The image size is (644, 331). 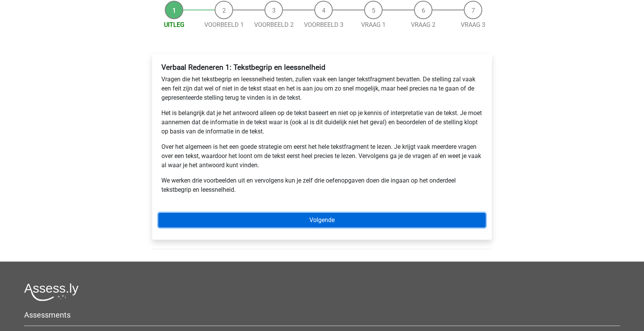 What do you see at coordinates (322, 220) in the screenshot?
I see `a: Volgende` at bounding box center [322, 220].